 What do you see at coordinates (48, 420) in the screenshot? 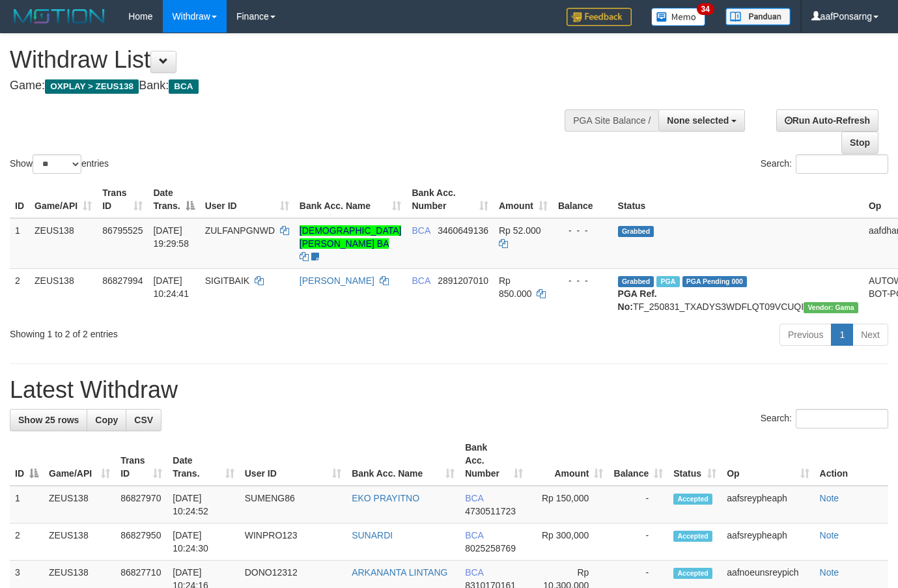
I see `a: Show 25 rows` at bounding box center [48, 420].